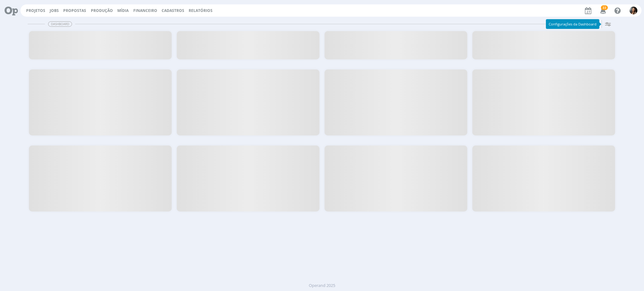 Image resolution: width=644 pixels, height=291 pixels. I want to click on button: Mídia, so click(123, 11).